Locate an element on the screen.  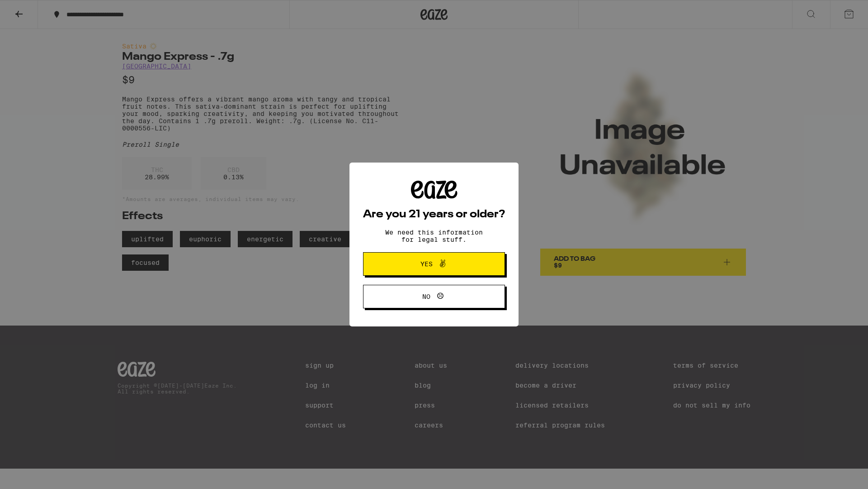
span: No is located at coordinates (426, 296).